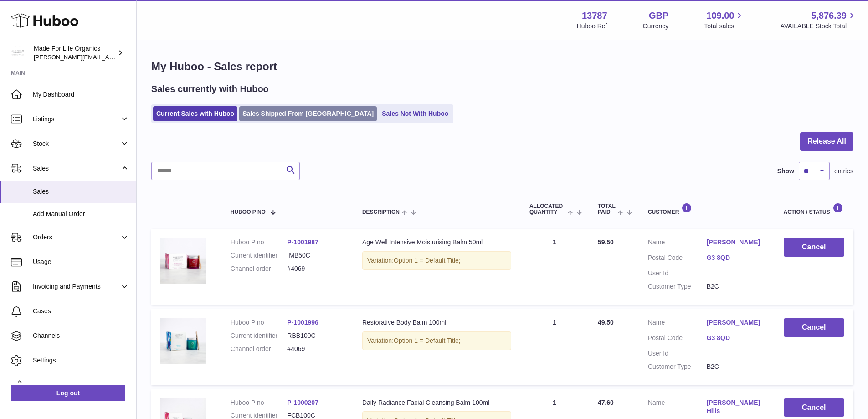 The height and width of the screenshot is (419, 868). I want to click on span: Add Manual Order, so click(81, 214).